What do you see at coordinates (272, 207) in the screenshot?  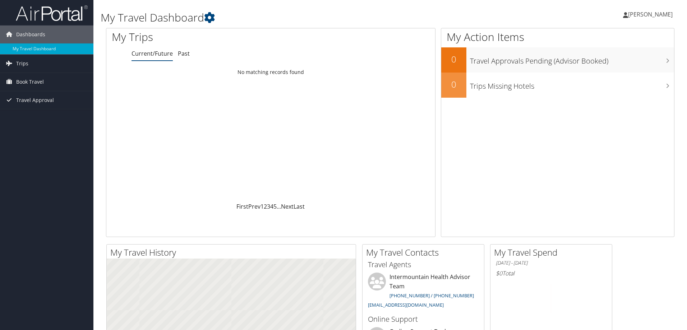 I see `a: 4` at bounding box center [272, 207].